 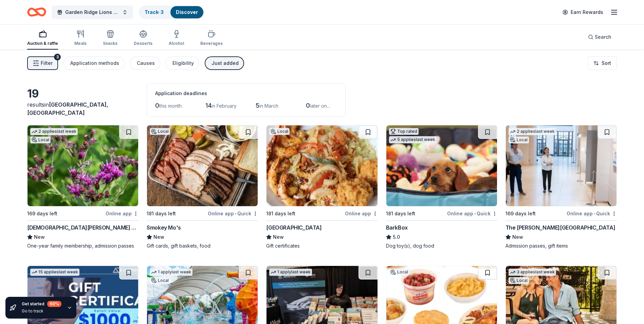 What do you see at coordinates (110, 44) in the screenshot?
I see `div: Snacks` at bounding box center [110, 44].